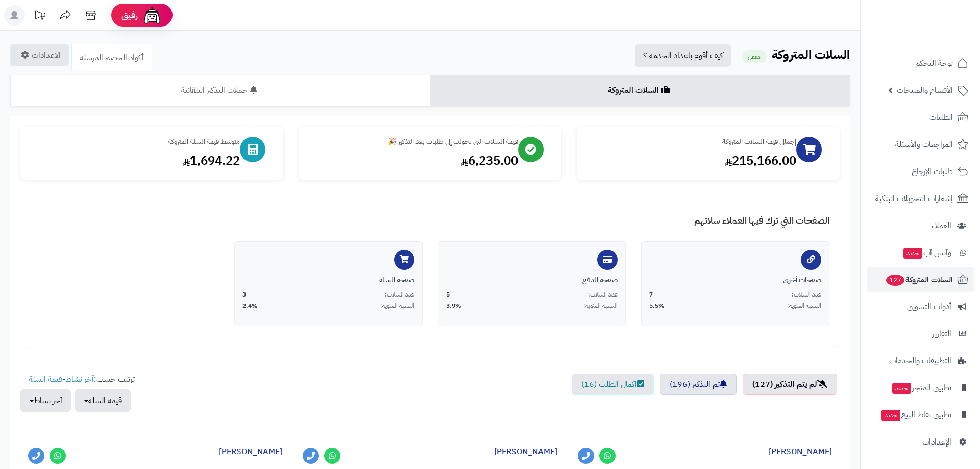 This screenshot has height=469, width=980. I want to click on span: طلبات الإرجاع, so click(932, 172).